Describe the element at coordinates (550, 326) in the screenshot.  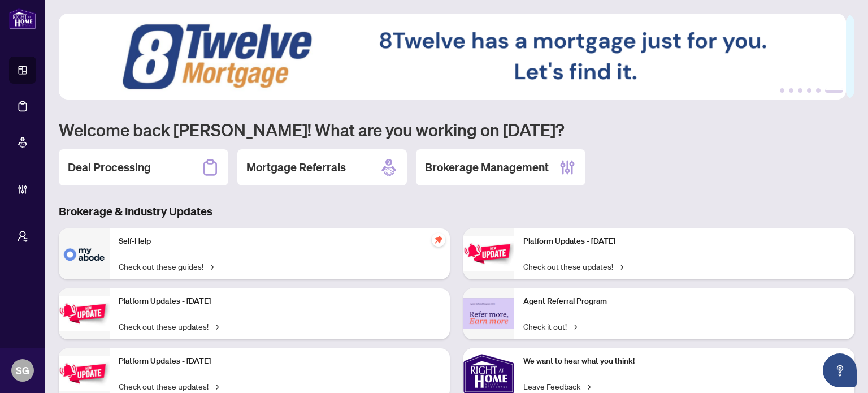
I see `a: Check it out!→` at that location.